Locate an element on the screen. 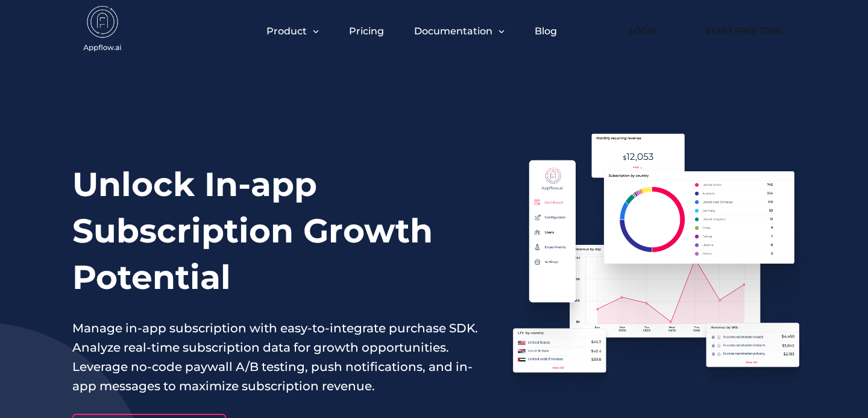 The height and width of the screenshot is (418, 868). span: Product is located at coordinates (286, 30).